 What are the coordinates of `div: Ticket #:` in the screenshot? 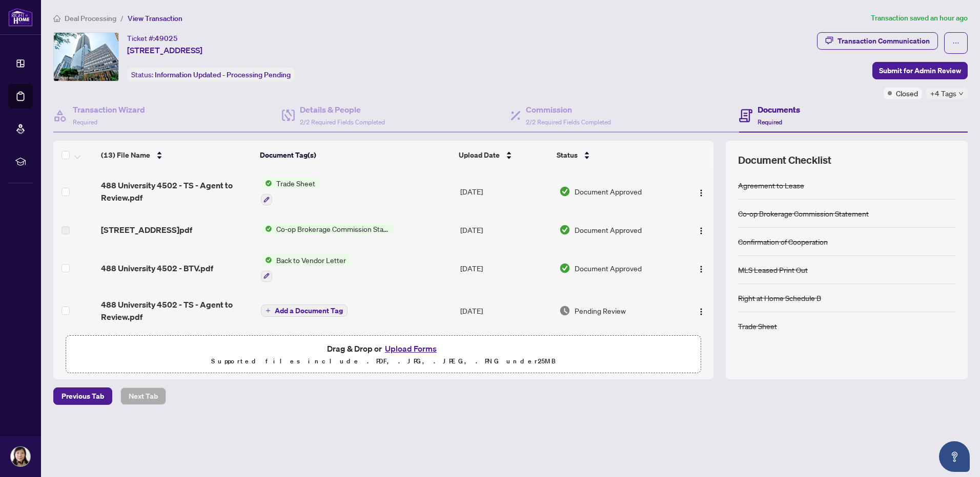 It's located at (152, 38).